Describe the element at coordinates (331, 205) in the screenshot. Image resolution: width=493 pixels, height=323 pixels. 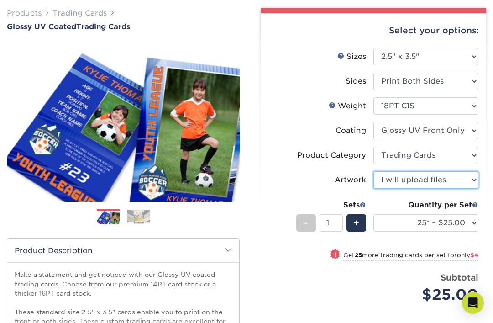
I see `div: Sets` at that location.